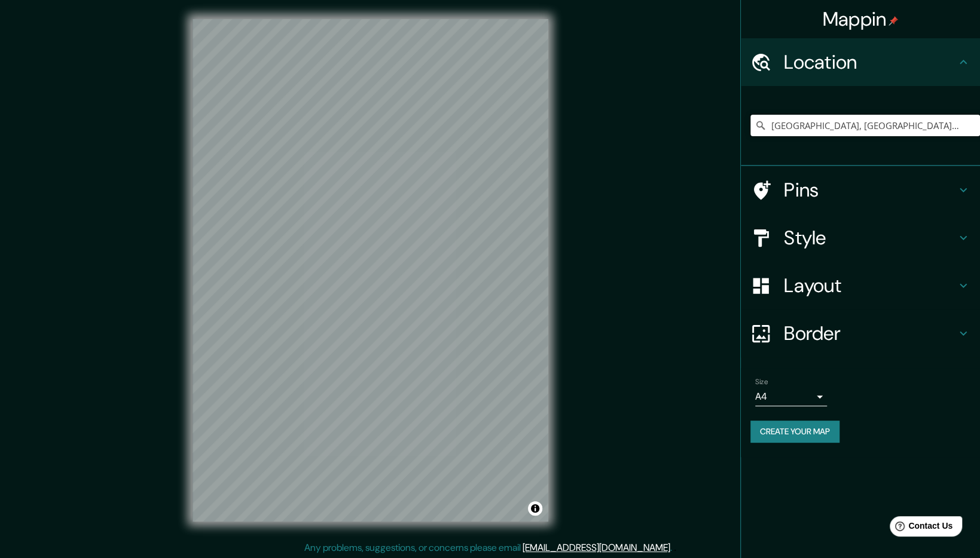  Describe the element at coordinates (870, 286) in the screenshot. I see `h4: Layout` at that location.